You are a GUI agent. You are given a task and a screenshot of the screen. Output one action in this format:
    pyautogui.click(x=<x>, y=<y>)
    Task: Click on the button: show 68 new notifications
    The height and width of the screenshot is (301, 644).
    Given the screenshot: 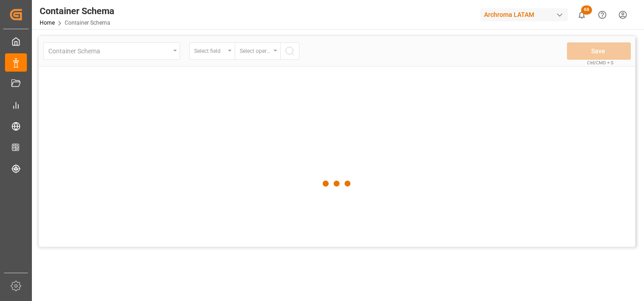 What is the action you would take?
    pyautogui.click(x=581, y=14)
    